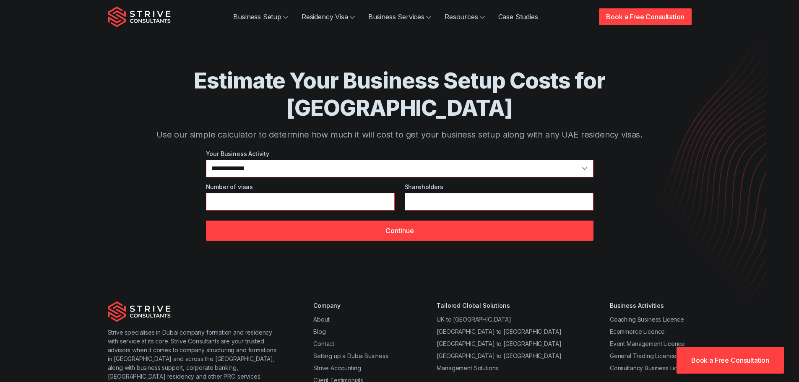  I want to click on p: Use our simple calculator to determine how much it will cost to get your business setup along wit..., so click(400, 135).